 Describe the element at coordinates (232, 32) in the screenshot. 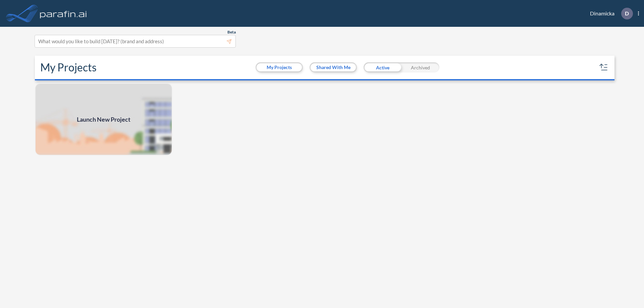

I see `span: Beta` at that location.